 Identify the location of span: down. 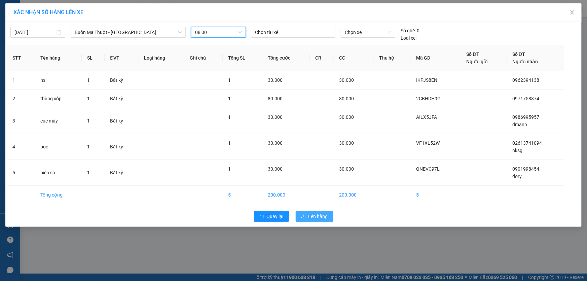
(180, 32).